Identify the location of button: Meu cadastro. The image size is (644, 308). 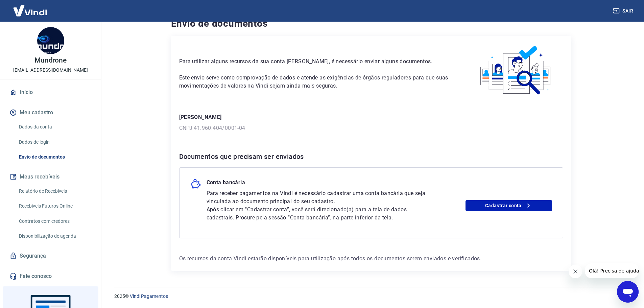
(50, 112).